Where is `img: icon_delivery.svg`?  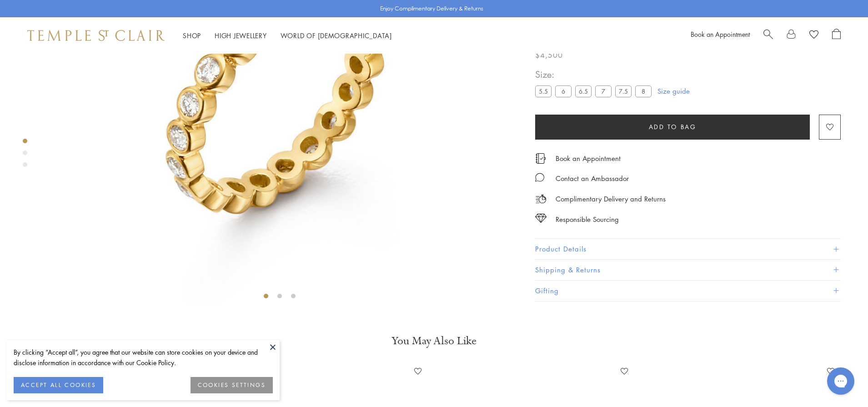
img: icon_delivery.svg is located at coordinates (540, 198).